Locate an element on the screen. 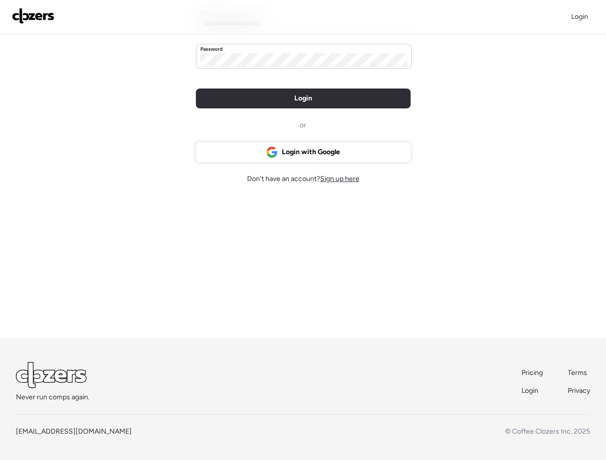  a: Pricing is located at coordinates (532, 373).